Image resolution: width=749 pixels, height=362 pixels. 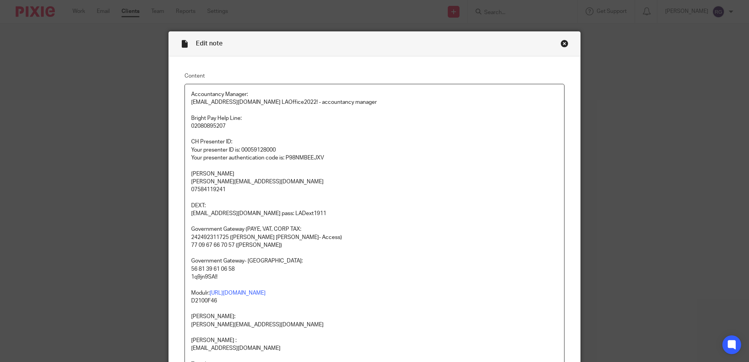 What do you see at coordinates (374, 126) in the screenshot?
I see `p: 02080895207` at bounding box center [374, 126].